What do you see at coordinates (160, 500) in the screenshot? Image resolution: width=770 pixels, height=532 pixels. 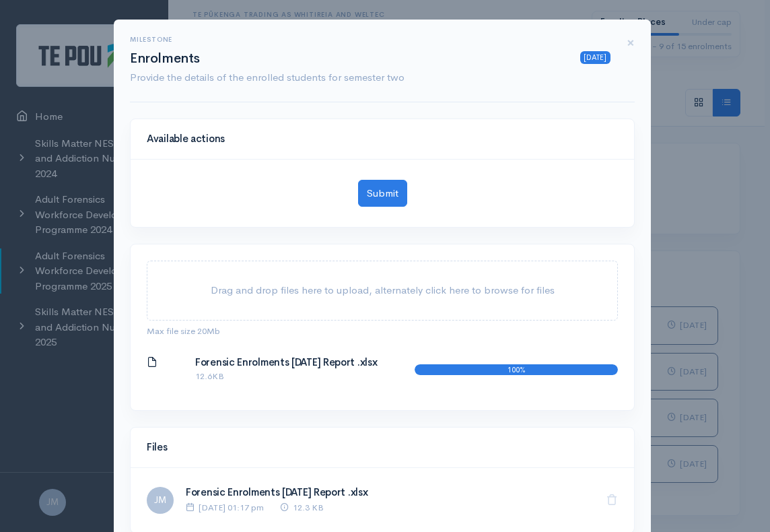 I see `span: JM` at bounding box center [160, 500].